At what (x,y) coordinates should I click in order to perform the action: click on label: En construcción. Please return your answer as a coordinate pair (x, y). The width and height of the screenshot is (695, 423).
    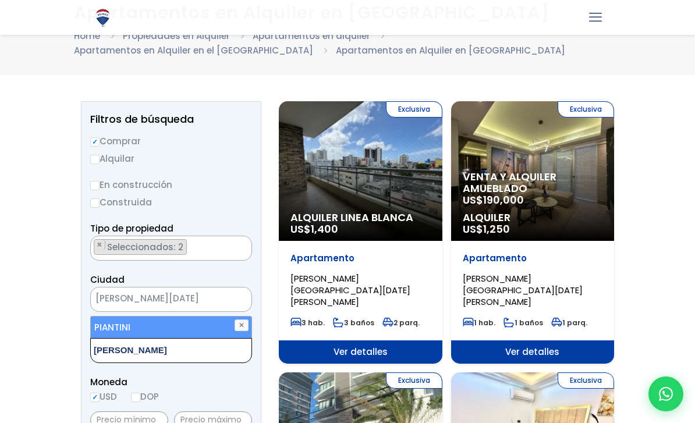
    Looking at the image, I should click on (171, 184).